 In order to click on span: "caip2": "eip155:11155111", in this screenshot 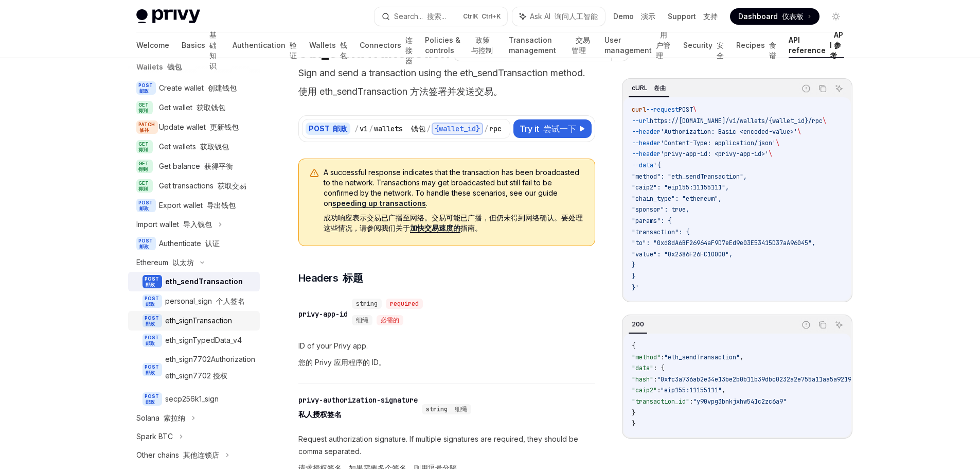, I will do `click(680, 187)`.